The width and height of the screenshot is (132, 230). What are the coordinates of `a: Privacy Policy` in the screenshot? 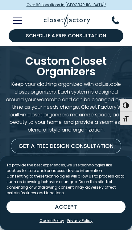 It's located at (80, 221).